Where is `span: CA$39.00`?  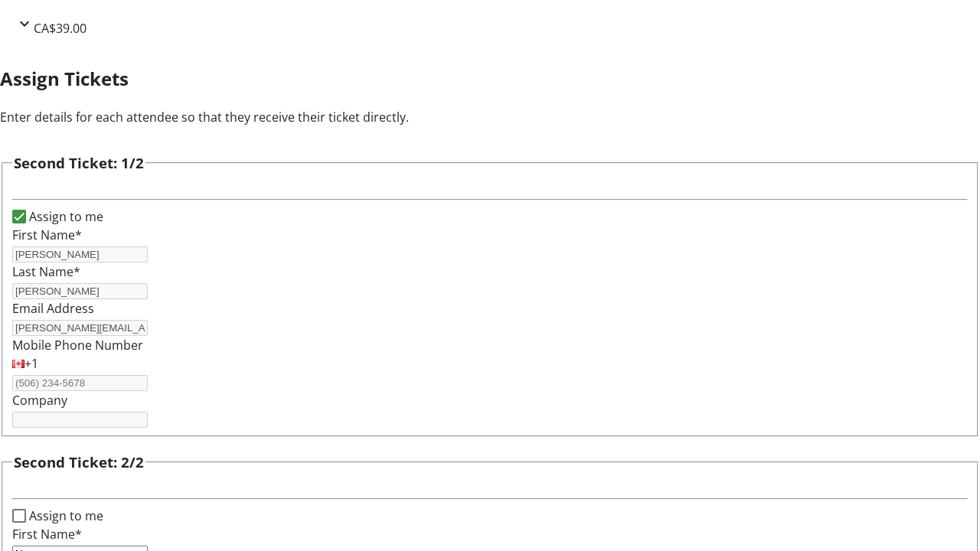
span: CA$39.00 is located at coordinates (60, 28).